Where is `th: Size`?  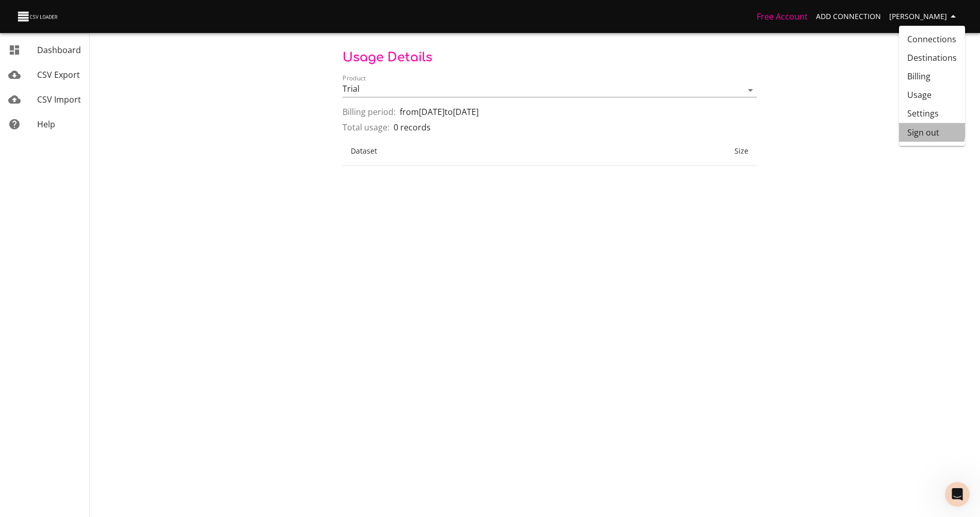 th: Size is located at coordinates (670, 151).